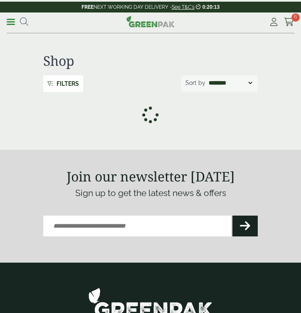 This screenshot has width=301, height=313. I want to click on span: 6, so click(296, 17).